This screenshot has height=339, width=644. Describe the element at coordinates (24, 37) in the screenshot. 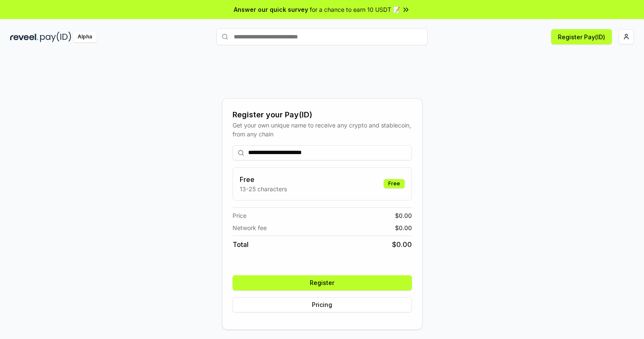

I see `img: reveel_dark` at that location.